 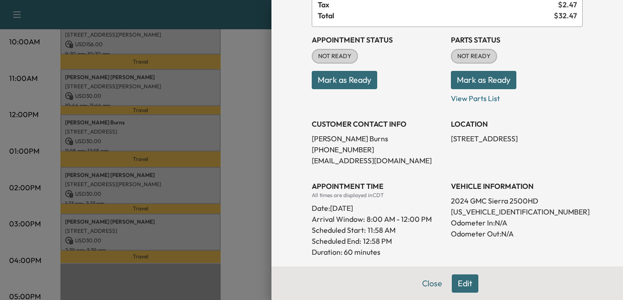 What do you see at coordinates (378, 252) in the screenshot?
I see `p: Duration: 60 minutes` at bounding box center [378, 252].